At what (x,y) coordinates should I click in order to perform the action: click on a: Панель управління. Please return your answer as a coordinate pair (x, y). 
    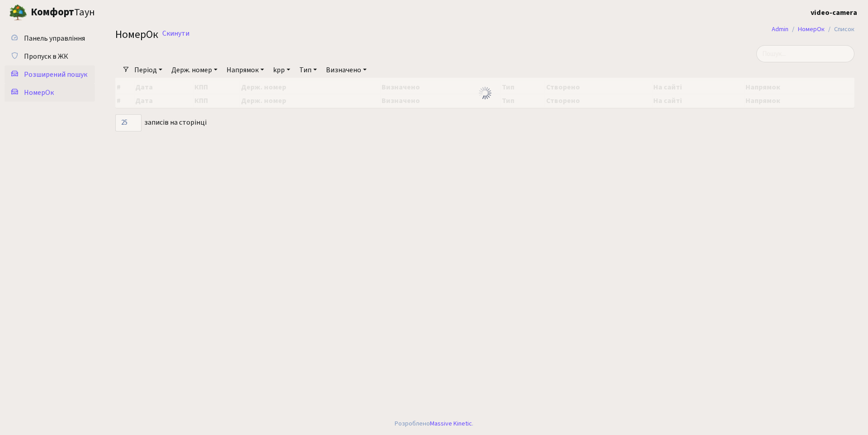
    Looking at the image, I should click on (50, 38).